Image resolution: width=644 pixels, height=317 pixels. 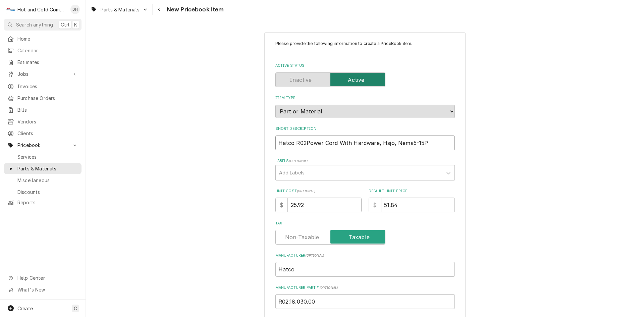 What do you see at coordinates (365, 296) in the screenshot?
I see `div: Manufacturer Part #` at bounding box center [365, 296].